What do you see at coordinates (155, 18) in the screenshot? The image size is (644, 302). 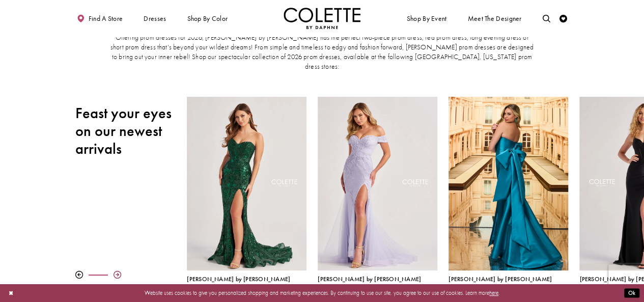 I see `span: Dresses` at bounding box center [155, 18].